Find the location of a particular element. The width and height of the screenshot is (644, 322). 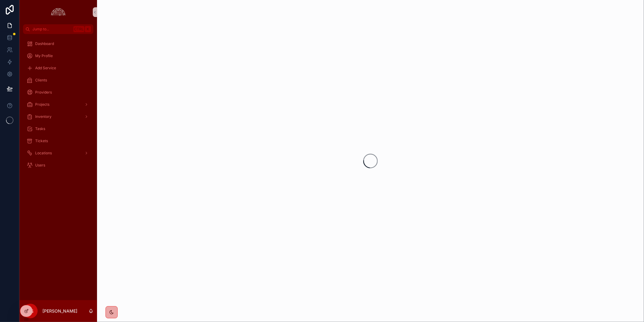

span: K is located at coordinates (88, 29).